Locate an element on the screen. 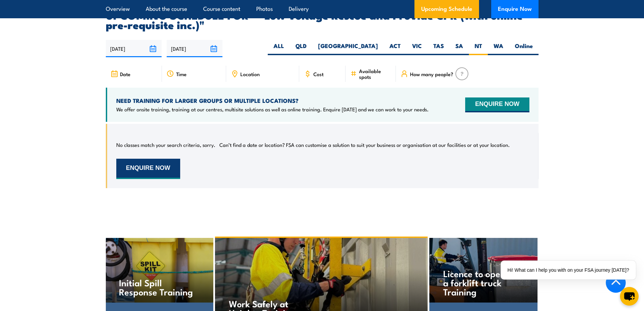  span: Available spots is located at coordinates (375, 74).